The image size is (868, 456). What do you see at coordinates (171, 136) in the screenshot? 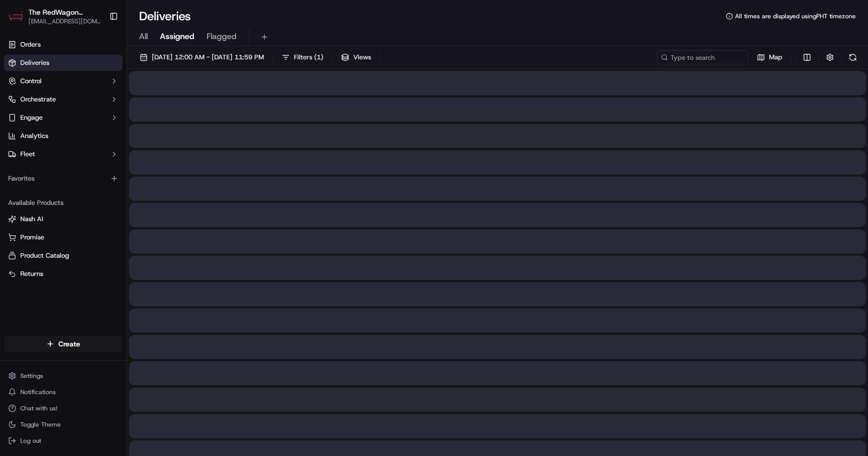
I see `button: See all` at bounding box center [171, 136].